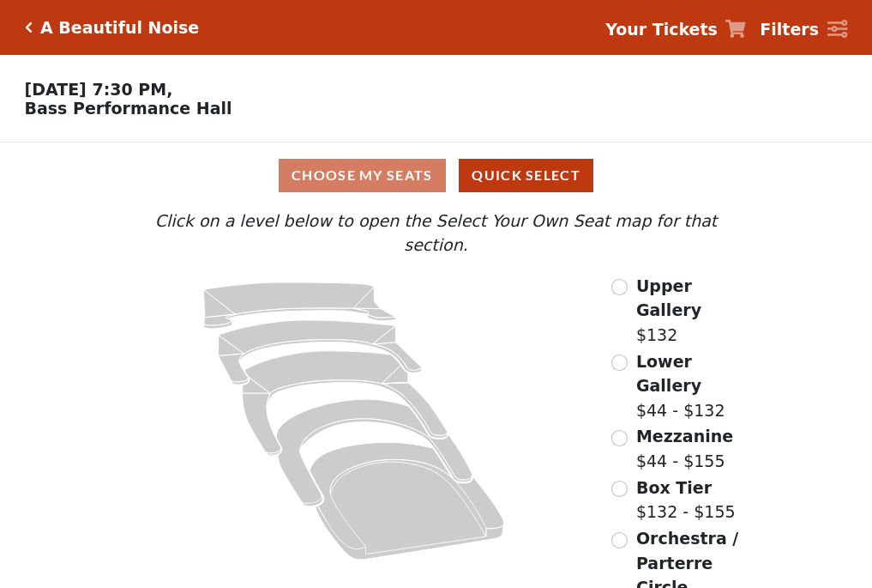  Describe the element at coordinates (684, 448) in the screenshot. I see `label: $44 - $155` at that location.